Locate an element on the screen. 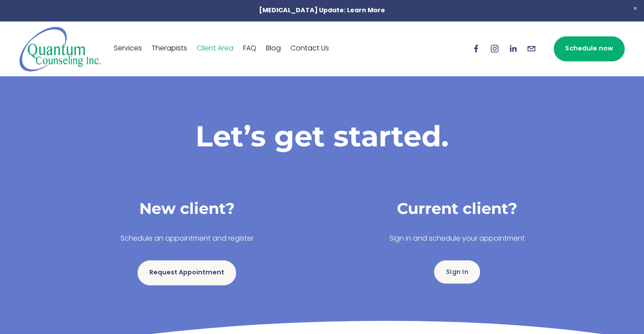 Image resolution: width=644 pixels, height=334 pixels. a: FAQ is located at coordinates (250, 48).